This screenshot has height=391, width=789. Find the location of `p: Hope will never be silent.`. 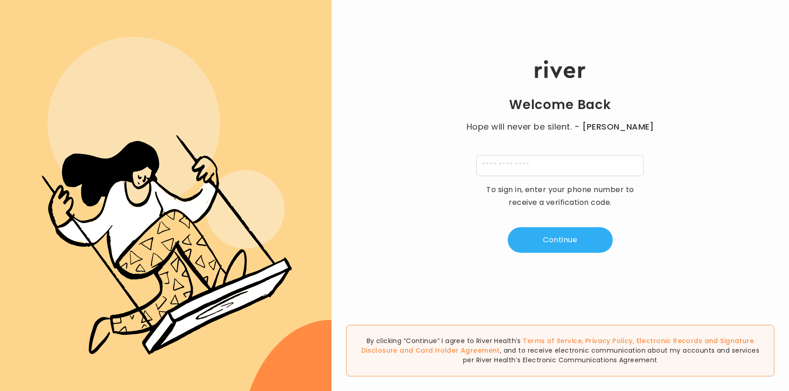

p: Hope will never be silent. is located at coordinates (560, 127).